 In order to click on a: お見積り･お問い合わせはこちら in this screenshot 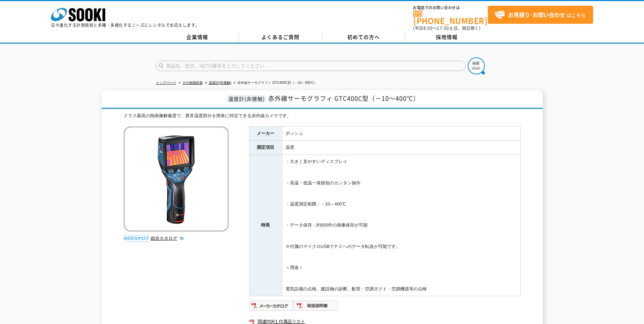, I will do `click(540, 15)`.